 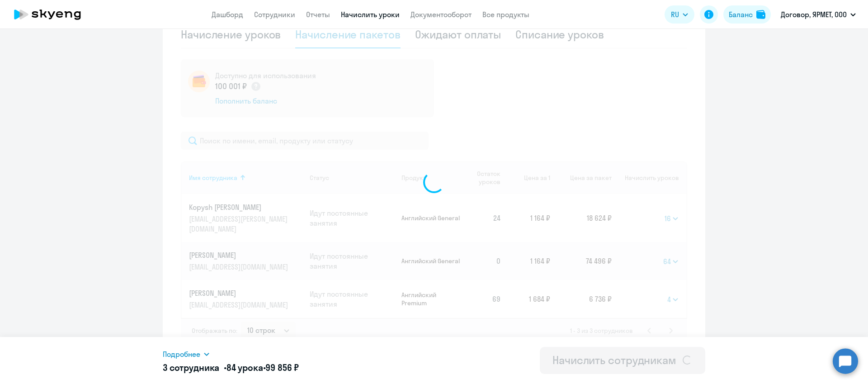 What do you see at coordinates (761, 15) in the screenshot?
I see `img: balance` at bounding box center [761, 15].